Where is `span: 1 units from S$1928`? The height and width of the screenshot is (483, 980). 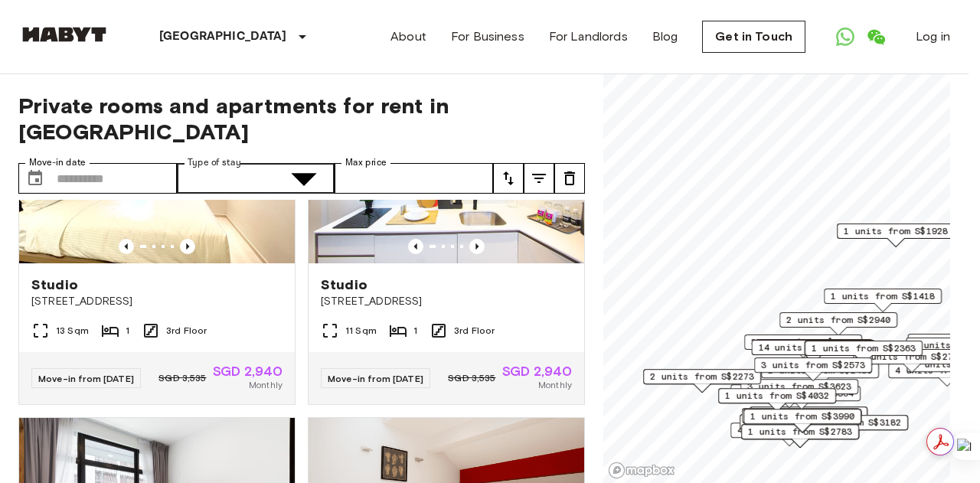
span: 1 units from S$1928 is located at coordinates (896, 231).